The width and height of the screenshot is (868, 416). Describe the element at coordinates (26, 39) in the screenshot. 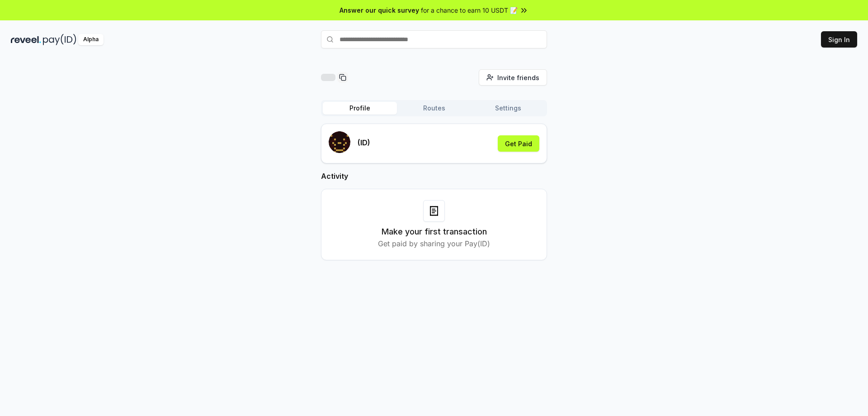

I see `img: reveel_dark` at that location.